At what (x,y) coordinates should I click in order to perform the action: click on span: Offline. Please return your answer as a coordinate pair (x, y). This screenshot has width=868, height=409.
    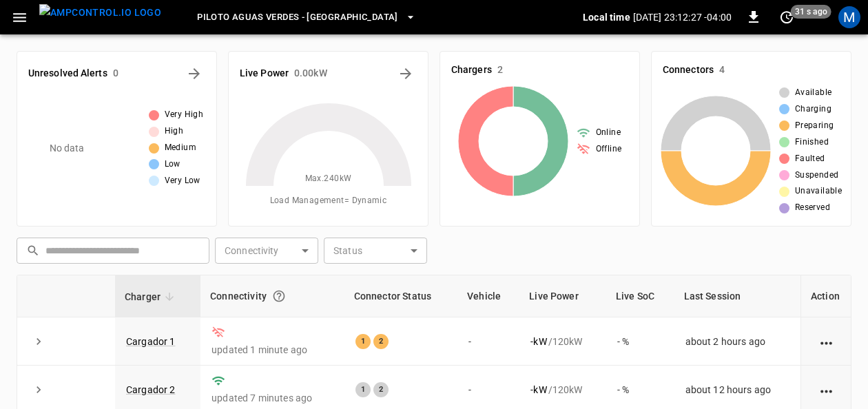
    Looking at the image, I should click on (609, 149).